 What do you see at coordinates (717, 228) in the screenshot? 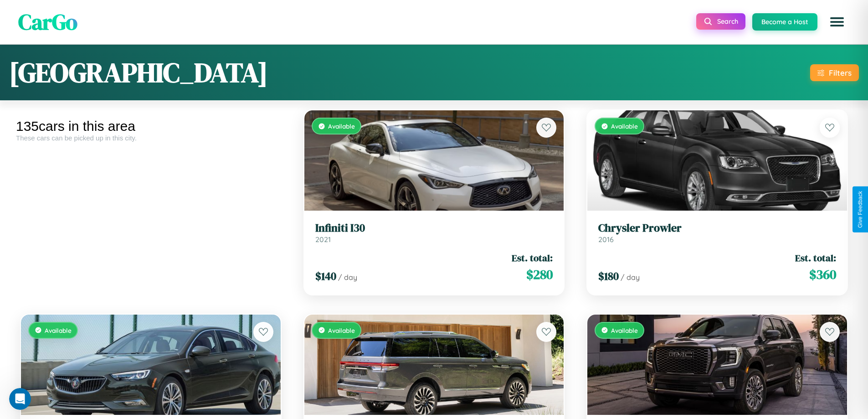
I see `h3: Chrysler Prowler` at bounding box center [717, 228].